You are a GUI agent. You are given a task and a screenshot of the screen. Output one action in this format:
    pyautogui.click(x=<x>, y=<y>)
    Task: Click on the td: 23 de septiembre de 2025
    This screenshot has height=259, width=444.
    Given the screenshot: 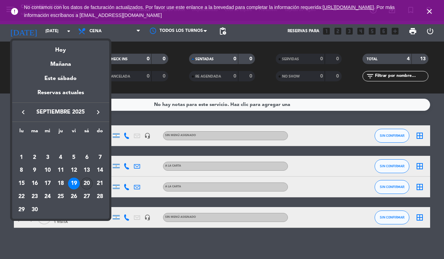 What is the action you would take?
    pyautogui.click(x=35, y=197)
    